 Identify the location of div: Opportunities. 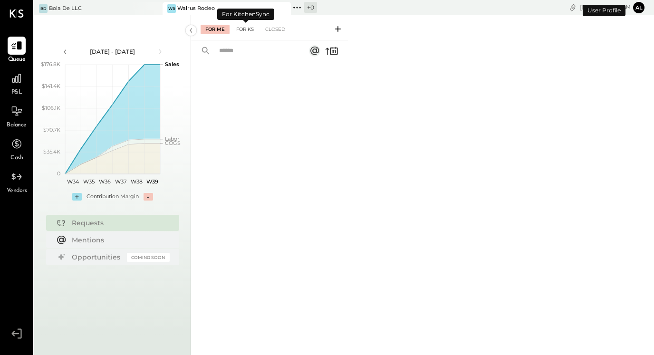
(97, 257).